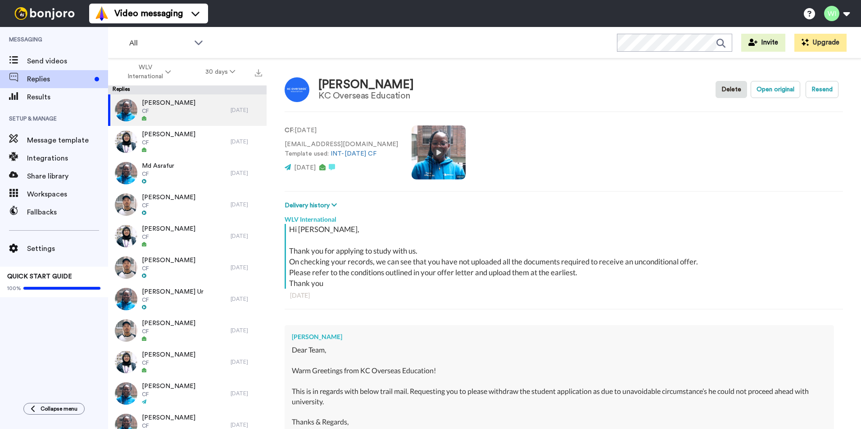  Describe the element at coordinates (102, 14) in the screenshot. I see `img: vm-color.svg` at that location.